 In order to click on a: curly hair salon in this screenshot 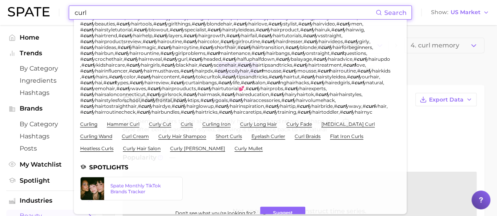, I will do `click(142, 148)`.